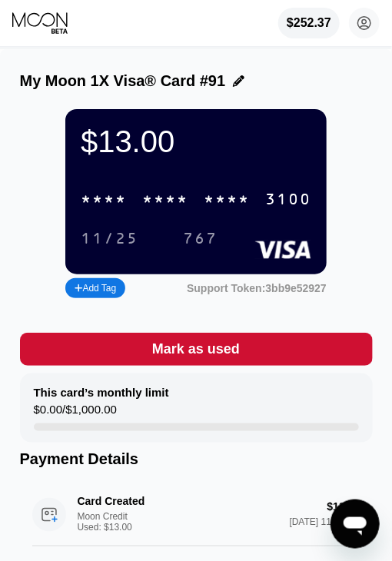  I want to click on div: Payment Details, so click(196, 458).